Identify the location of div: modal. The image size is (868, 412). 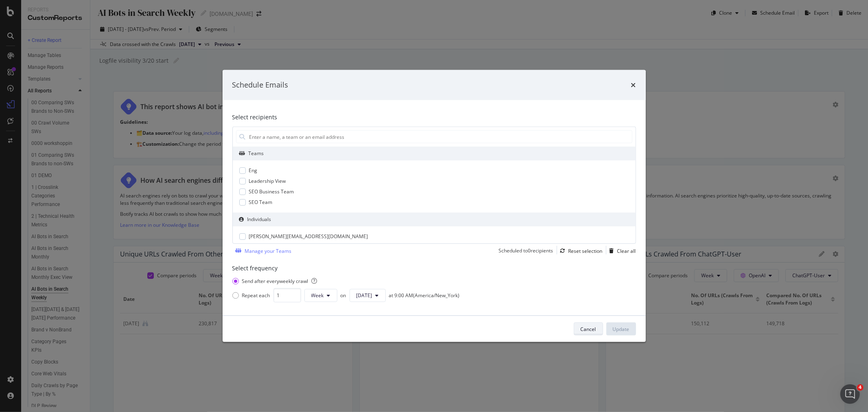
(434, 206).